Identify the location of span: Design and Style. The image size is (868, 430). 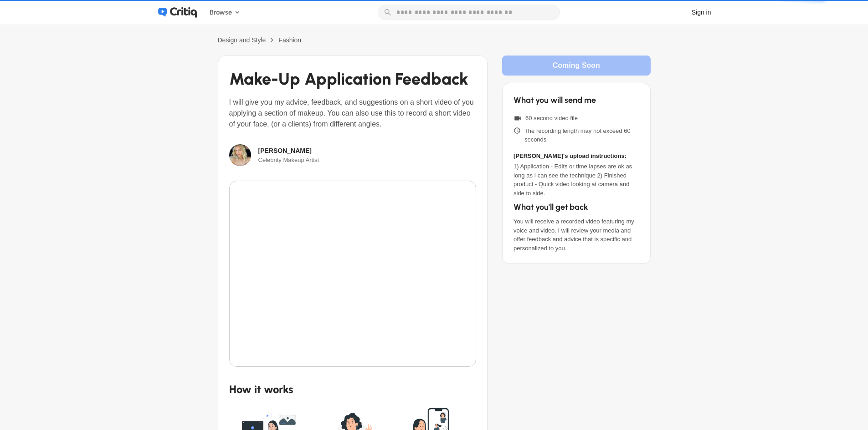
(242, 40).